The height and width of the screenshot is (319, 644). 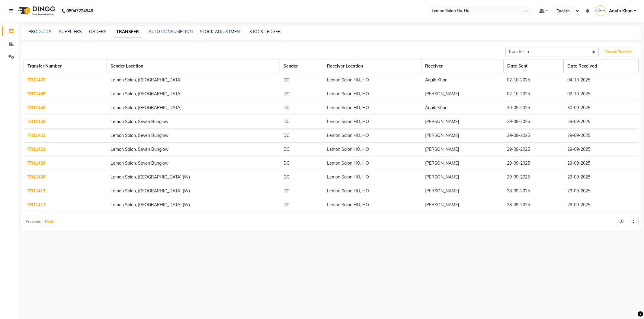 What do you see at coordinates (302, 66) in the screenshot?
I see `th: Sender` at bounding box center [302, 66].